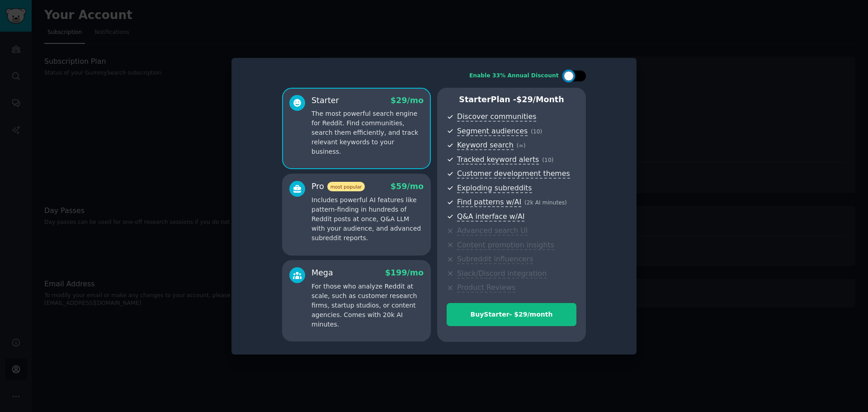 The image size is (868, 412). I want to click on span: $ 59 /mo, so click(407, 186).